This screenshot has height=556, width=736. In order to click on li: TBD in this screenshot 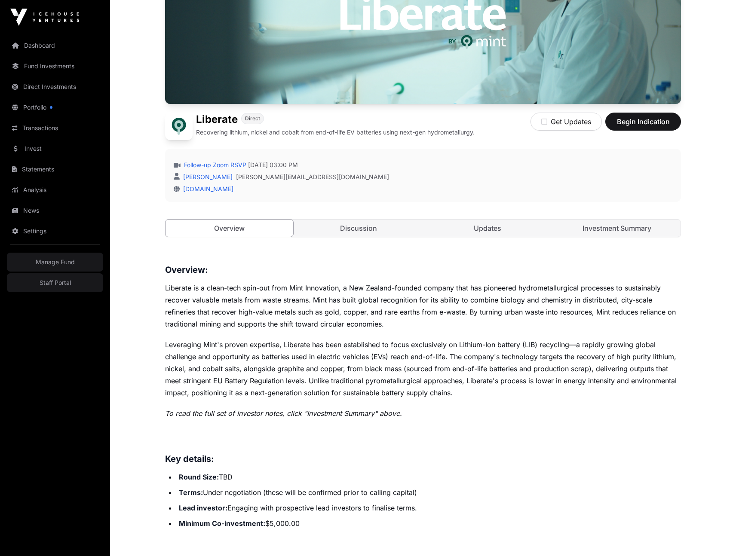, I will do `click(428, 477)`.